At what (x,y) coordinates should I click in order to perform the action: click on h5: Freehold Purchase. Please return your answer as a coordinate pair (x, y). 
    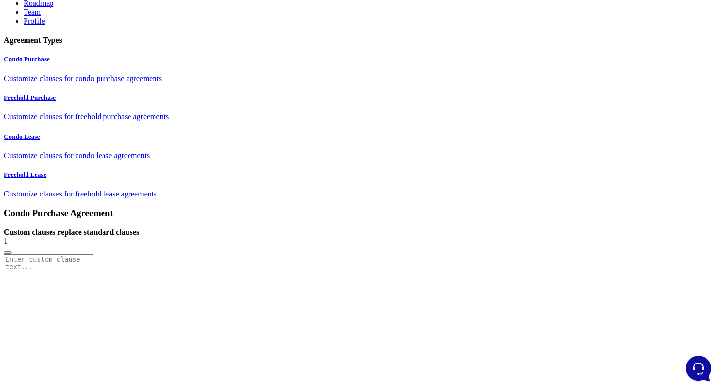
    Looking at the image, I should click on (361, 98).